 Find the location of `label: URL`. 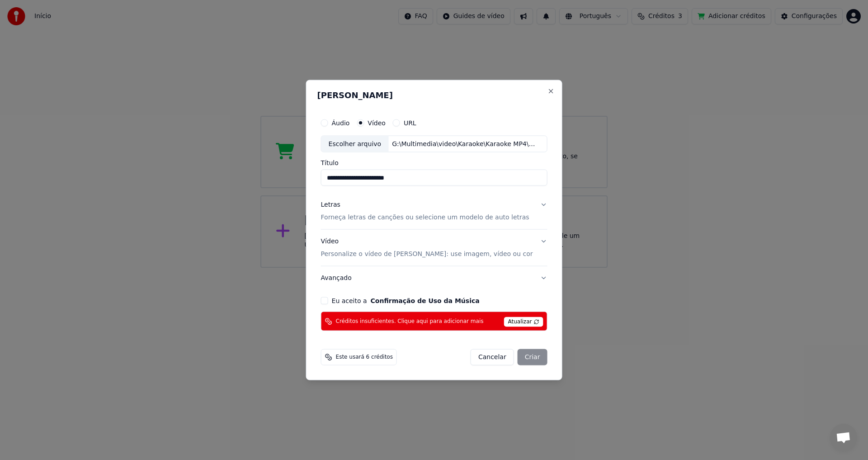

label: URL is located at coordinates (410, 122).